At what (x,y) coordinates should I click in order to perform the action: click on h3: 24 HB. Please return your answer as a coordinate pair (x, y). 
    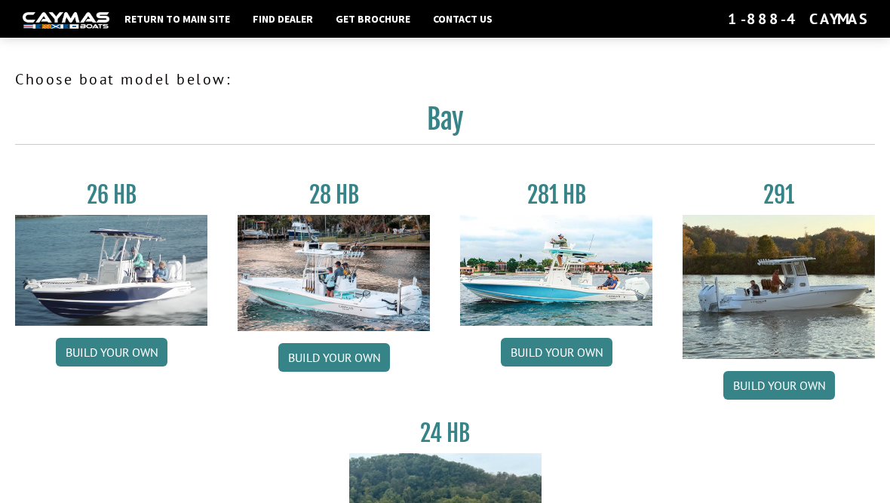
    Looking at the image, I should click on (445, 433).